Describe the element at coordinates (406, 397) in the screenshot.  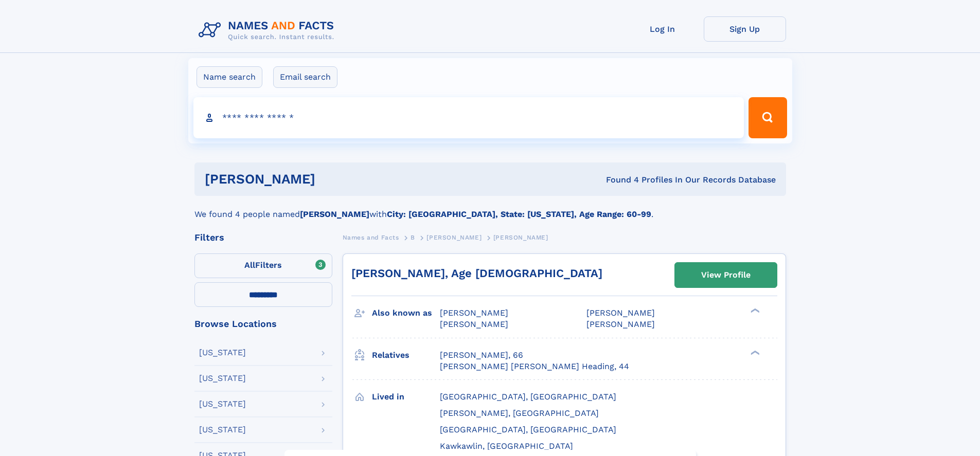
I see `h3: Lived in` at that location.